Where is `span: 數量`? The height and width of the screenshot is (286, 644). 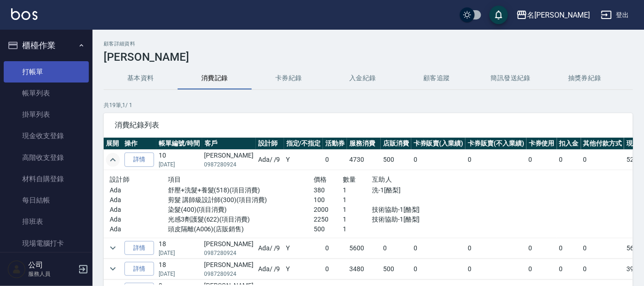
span: 數量 is located at coordinates (349, 179).